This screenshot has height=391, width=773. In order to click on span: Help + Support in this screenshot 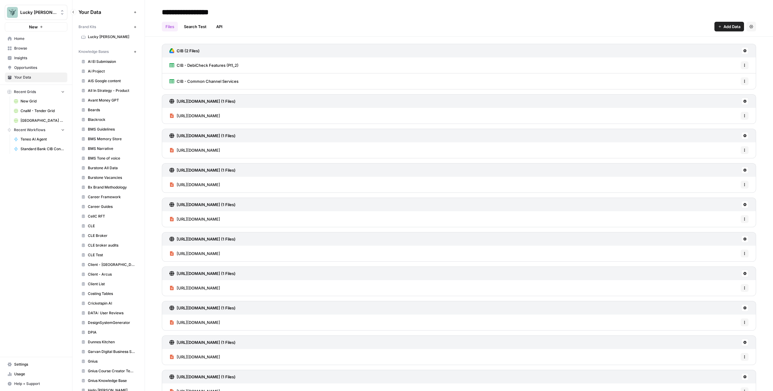, I will do `click(39, 384)`.